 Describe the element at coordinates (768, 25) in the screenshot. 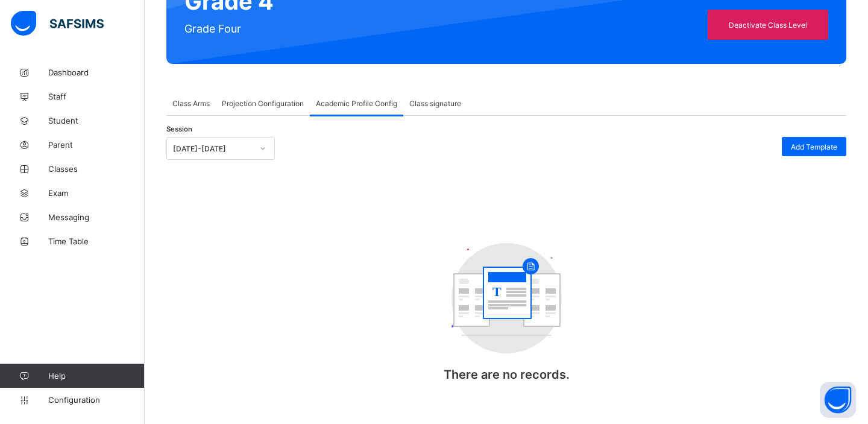

I see `span: Deactivate Class Level` at that location.